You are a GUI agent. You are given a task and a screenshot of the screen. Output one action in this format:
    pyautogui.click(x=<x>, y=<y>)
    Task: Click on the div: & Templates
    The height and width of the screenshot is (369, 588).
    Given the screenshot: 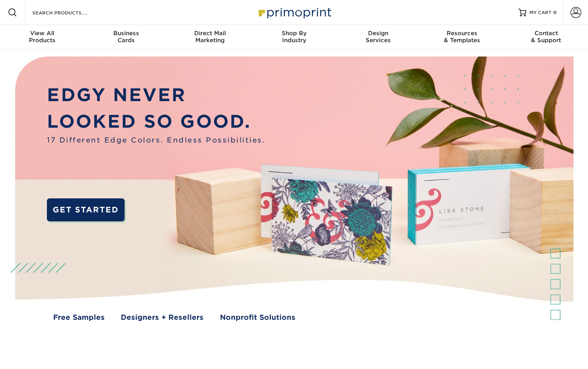 What is the action you would take?
    pyautogui.click(x=462, y=37)
    